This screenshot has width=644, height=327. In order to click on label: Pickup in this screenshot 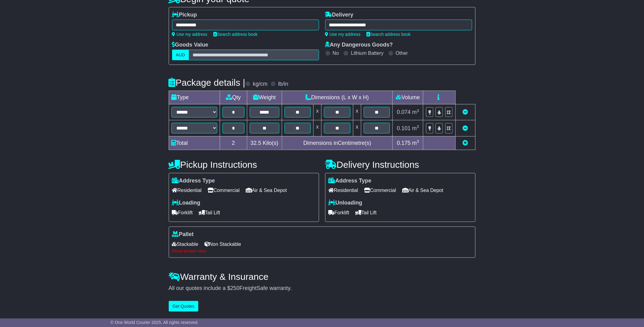, I will do `click(185, 15)`.